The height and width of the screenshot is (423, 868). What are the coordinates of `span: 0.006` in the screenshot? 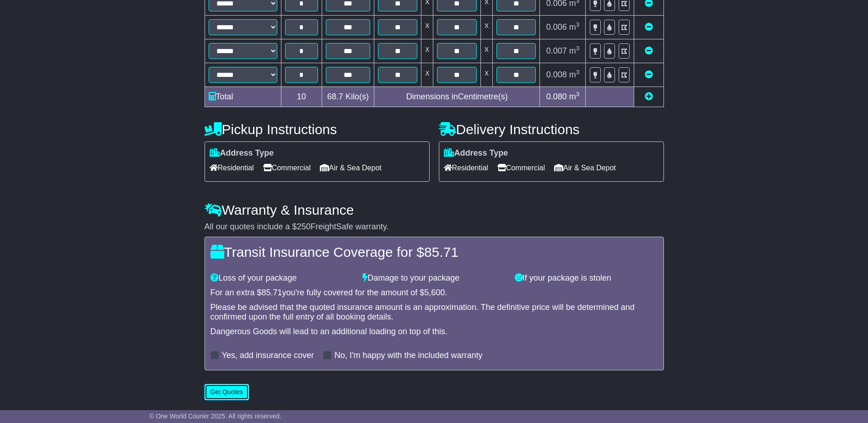 It's located at (556, 27).